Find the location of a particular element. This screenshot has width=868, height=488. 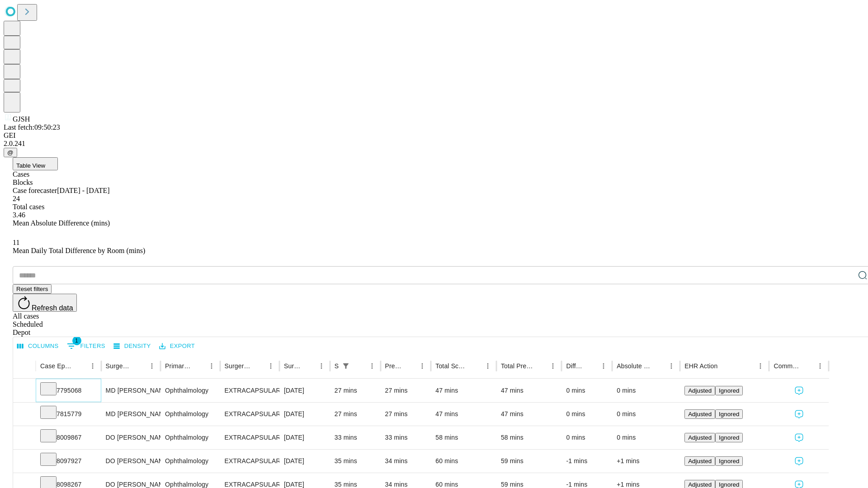

div: -1 mins is located at coordinates (587, 461).